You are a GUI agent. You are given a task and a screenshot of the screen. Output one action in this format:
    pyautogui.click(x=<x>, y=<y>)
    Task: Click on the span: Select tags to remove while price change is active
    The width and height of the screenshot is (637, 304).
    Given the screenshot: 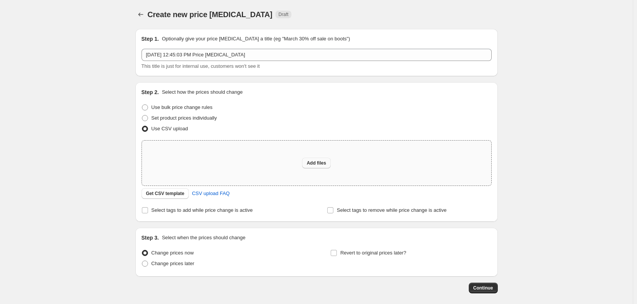 What is the action you would take?
    pyautogui.click(x=392, y=210)
    